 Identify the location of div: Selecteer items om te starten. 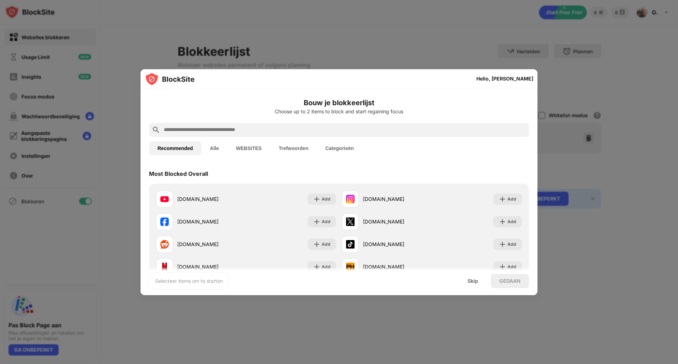
(189, 281).